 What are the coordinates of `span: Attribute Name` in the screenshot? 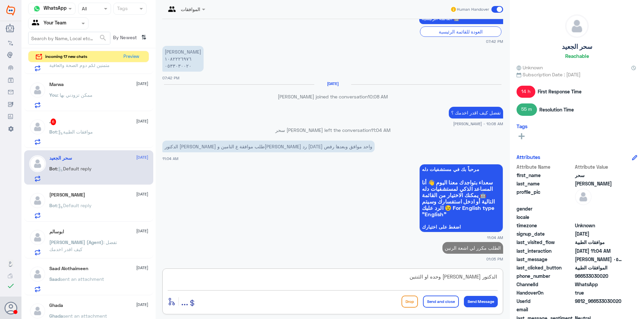 It's located at (545, 167).